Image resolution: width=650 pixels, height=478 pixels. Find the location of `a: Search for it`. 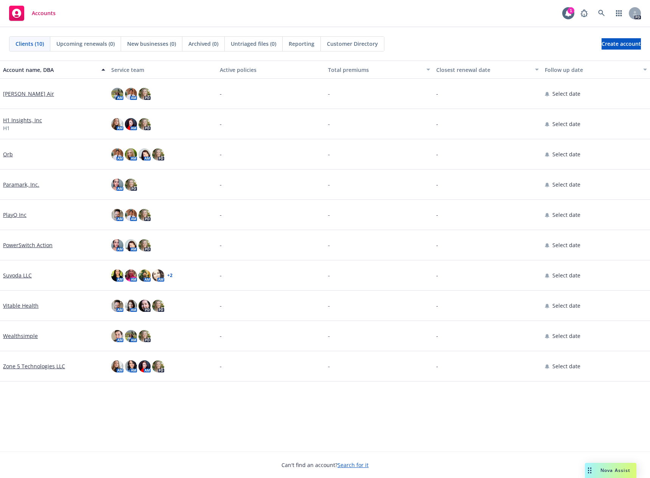

a: Search for it is located at coordinates (353, 464).